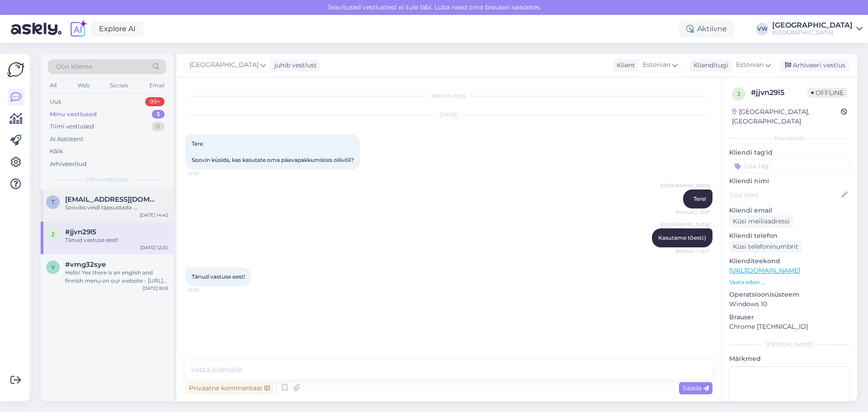 This screenshot has width=868, height=412. Describe the element at coordinates (273, 151) in the screenshot. I see `span: Tere Soovin küsida, kas kasutate oma päevapakkumistes oliivõli?` at that location.